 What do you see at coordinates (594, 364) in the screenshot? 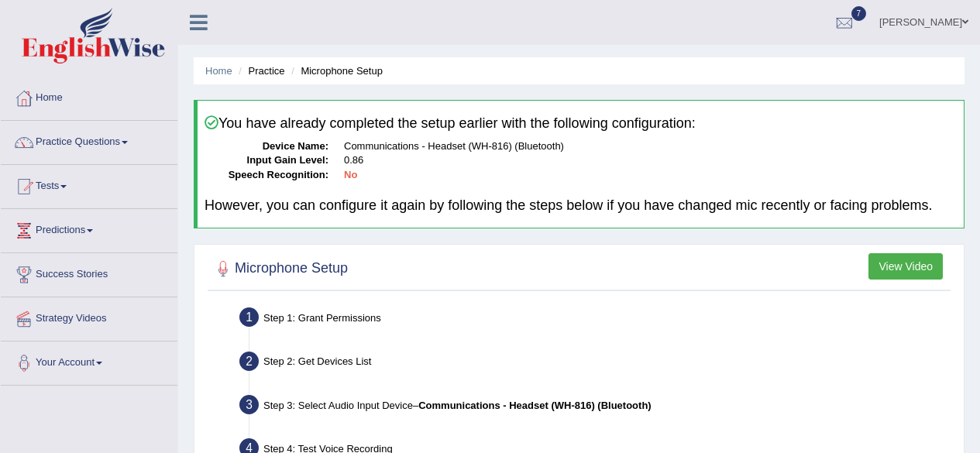
I see `div: Step 2: Get Devices List` at bounding box center [594, 364].